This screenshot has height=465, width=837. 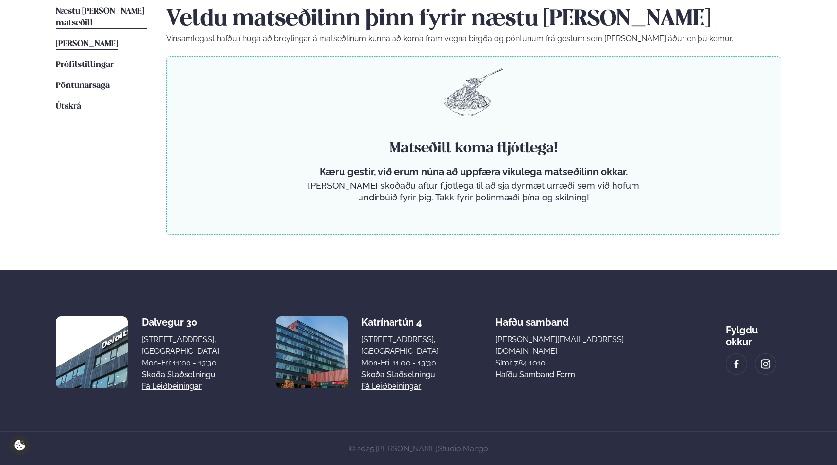 What do you see at coordinates (474, 92) in the screenshot?
I see `img: pasta` at bounding box center [474, 92].